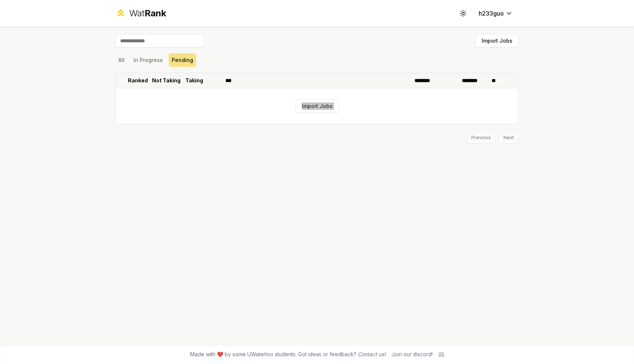 This screenshot has width=634, height=364. What do you see at coordinates (412, 354) in the screenshot?
I see `div: Join our discord!` at bounding box center [412, 354].